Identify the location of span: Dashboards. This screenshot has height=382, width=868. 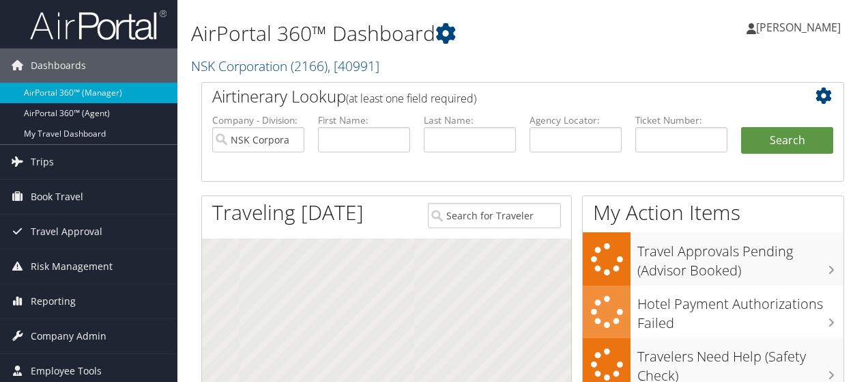
(58, 66).